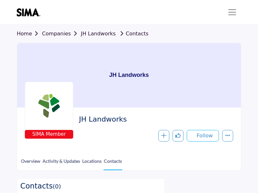 The width and height of the screenshot is (258, 193). What do you see at coordinates (61, 34) in the screenshot?
I see `a: Companies` at bounding box center [61, 34].